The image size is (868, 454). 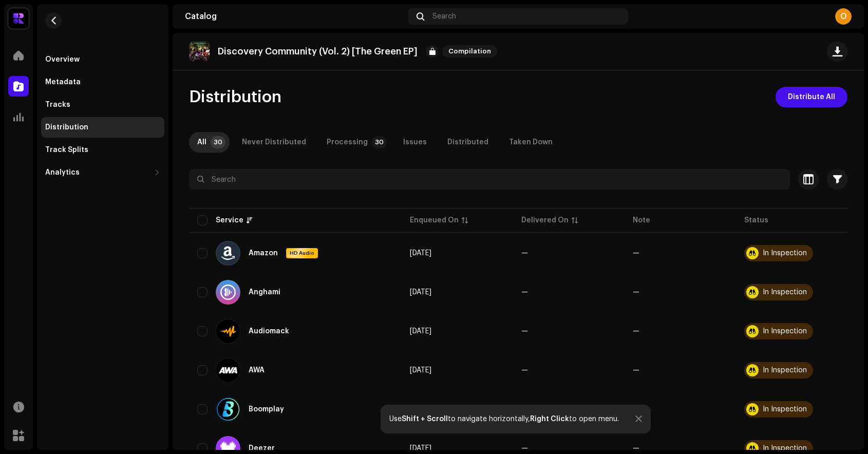 I want to click on div: Overview, so click(x=62, y=60).